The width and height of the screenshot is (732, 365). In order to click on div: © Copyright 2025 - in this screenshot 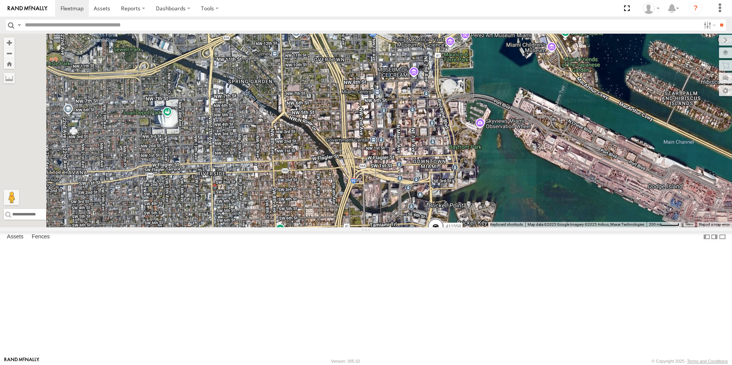, I will do `click(690, 362)`.